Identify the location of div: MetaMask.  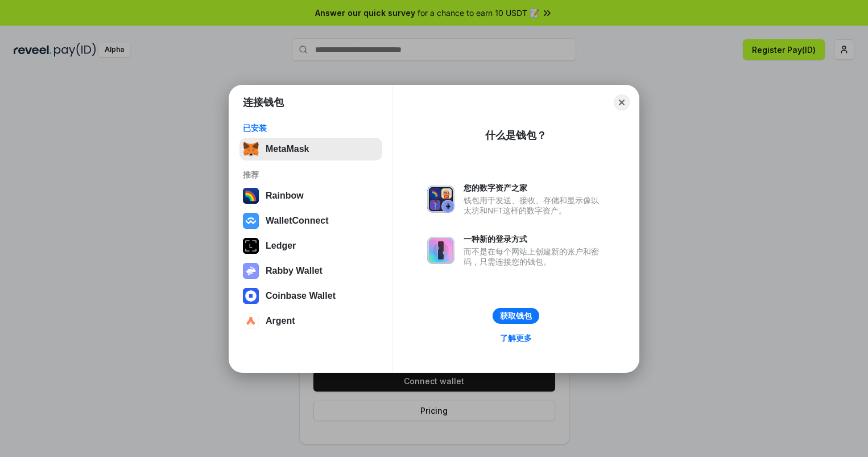
(287, 149).